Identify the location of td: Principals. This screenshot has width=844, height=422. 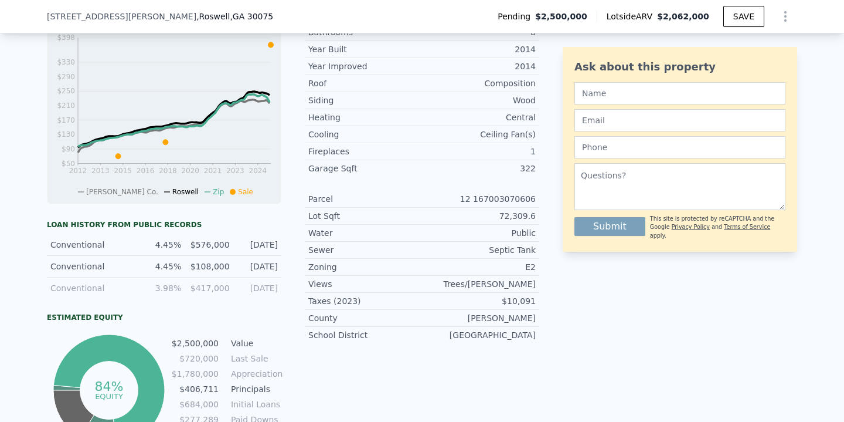
(255, 389).